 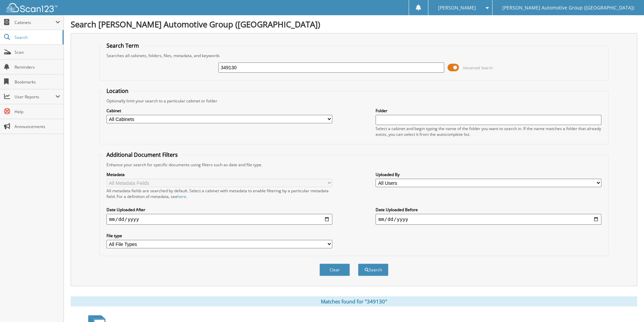 What do you see at coordinates (37, 126) in the screenshot?
I see `span: Announcements` at bounding box center [37, 126].